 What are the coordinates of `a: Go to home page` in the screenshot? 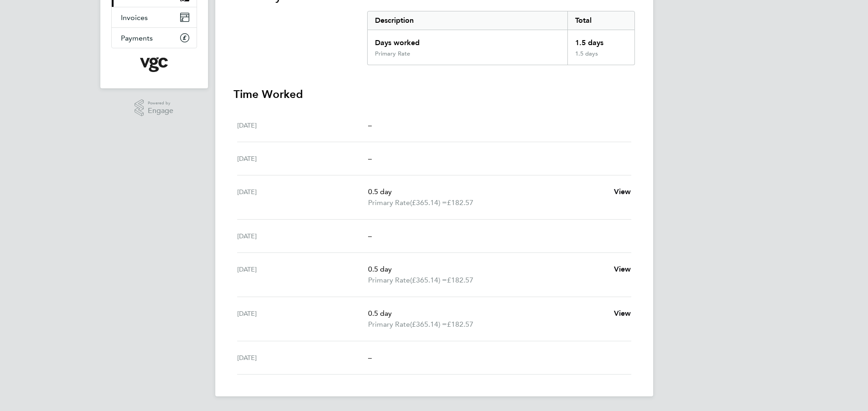 It's located at (154, 65).